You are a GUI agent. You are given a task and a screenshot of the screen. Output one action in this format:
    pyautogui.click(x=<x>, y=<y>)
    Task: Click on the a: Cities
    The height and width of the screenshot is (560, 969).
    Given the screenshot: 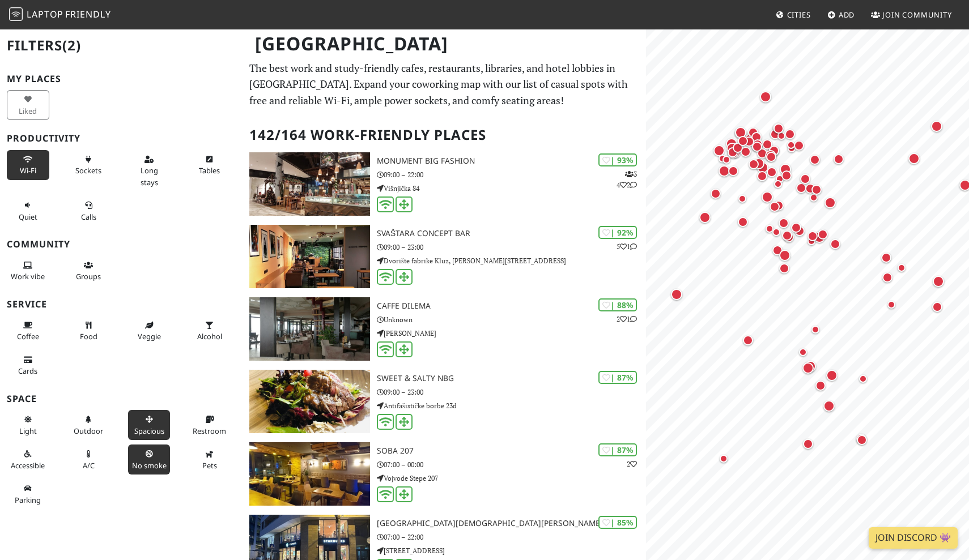 What is the action you would take?
    pyautogui.click(x=793, y=14)
    